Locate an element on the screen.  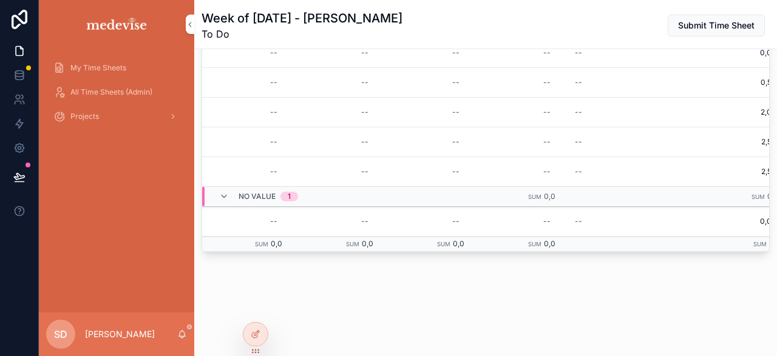
img: App logo is located at coordinates (117, 24).